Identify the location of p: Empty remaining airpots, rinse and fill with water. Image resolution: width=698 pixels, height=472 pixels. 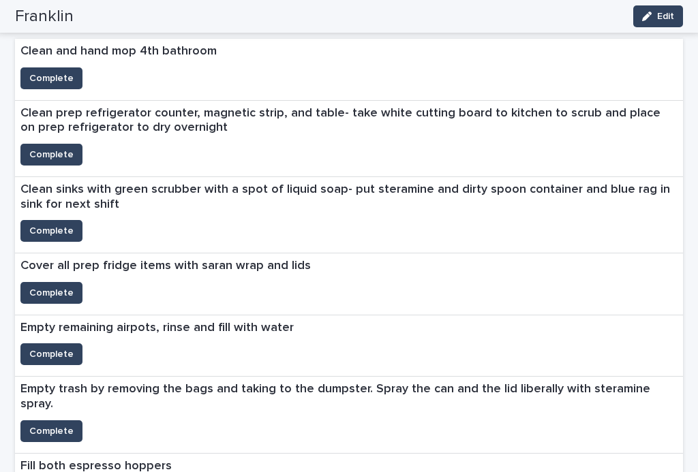
(157, 329).